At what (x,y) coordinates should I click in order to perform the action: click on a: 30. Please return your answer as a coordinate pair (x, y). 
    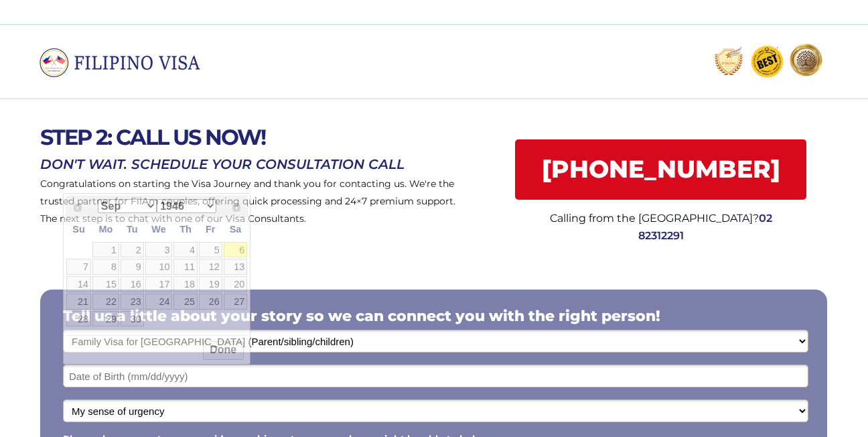
    Looking at the image, I should click on (132, 319).